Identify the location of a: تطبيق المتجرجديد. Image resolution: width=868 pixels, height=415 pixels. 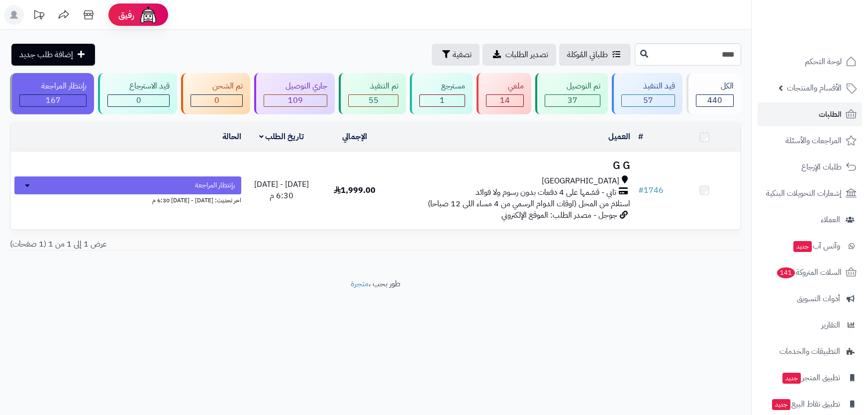
(809, 378).